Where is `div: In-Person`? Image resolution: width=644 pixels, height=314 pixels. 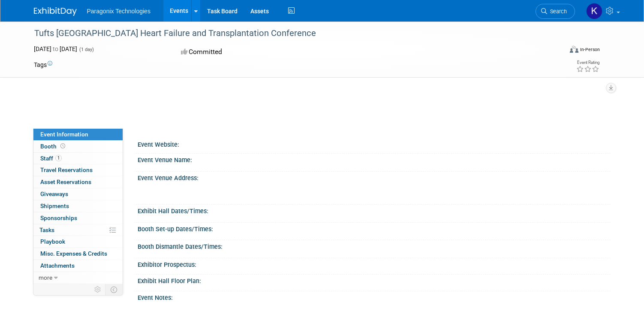
div: In-Person is located at coordinates (590, 49).